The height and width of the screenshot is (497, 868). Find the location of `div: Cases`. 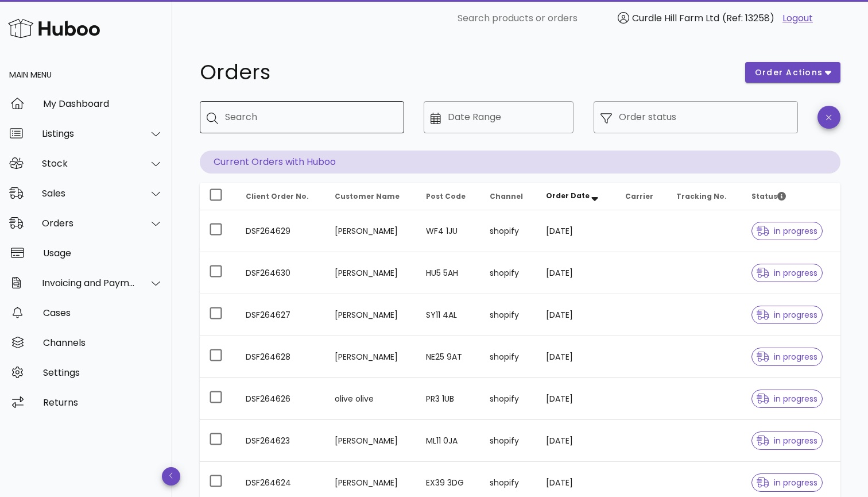

div: Cases is located at coordinates (103, 313).